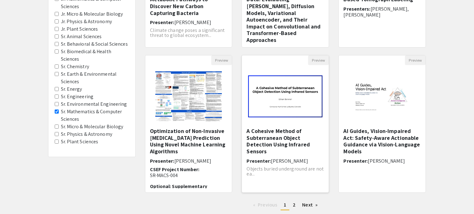 The width and height of the screenshot is (474, 214). I want to click on div: Open Presentation <p><strong style="color: rgb(0, 0, 0);">AI Guides, Vision-Impaired Act: Safety-..., so click(382, 124).